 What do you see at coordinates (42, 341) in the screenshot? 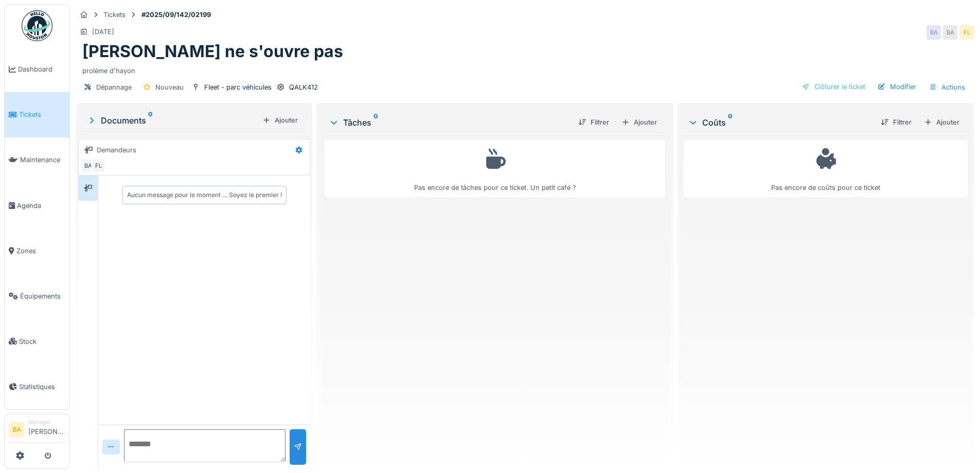
I see `span: Stock` at bounding box center [42, 341].